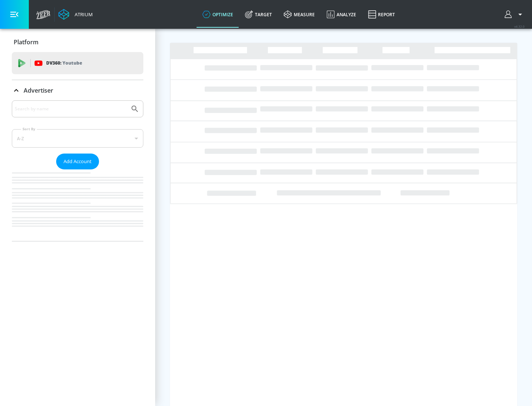 The image size is (532, 406). Describe the element at coordinates (77, 42) in the screenshot. I see `div: Platform` at that location.